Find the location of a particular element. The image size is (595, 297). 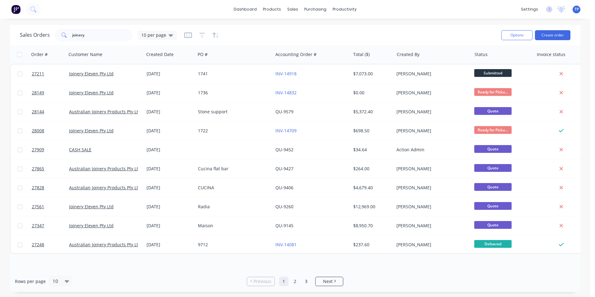

button: Options is located at coordinates (517, 35).